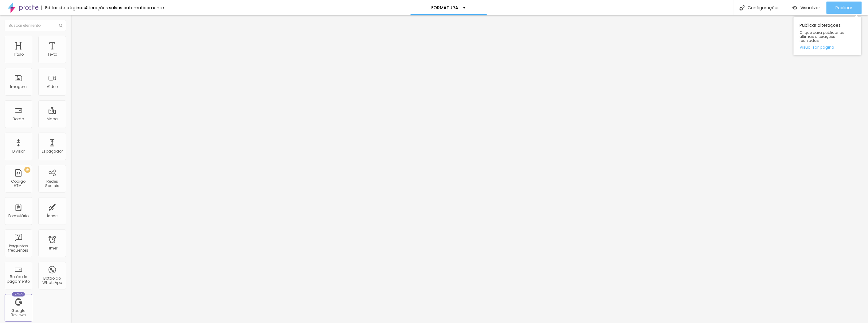 This screenshot has height=323, width=868. Describe the element at coordinates (125, 8) in the screenshot. I see `div: Alterações salvas automaticamente` at that location.